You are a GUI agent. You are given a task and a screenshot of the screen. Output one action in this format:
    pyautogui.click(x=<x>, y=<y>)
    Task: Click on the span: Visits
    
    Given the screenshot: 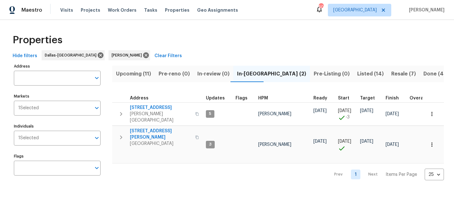 What is the action you would take?
    pyautogui.click(x=67, y=10)
    